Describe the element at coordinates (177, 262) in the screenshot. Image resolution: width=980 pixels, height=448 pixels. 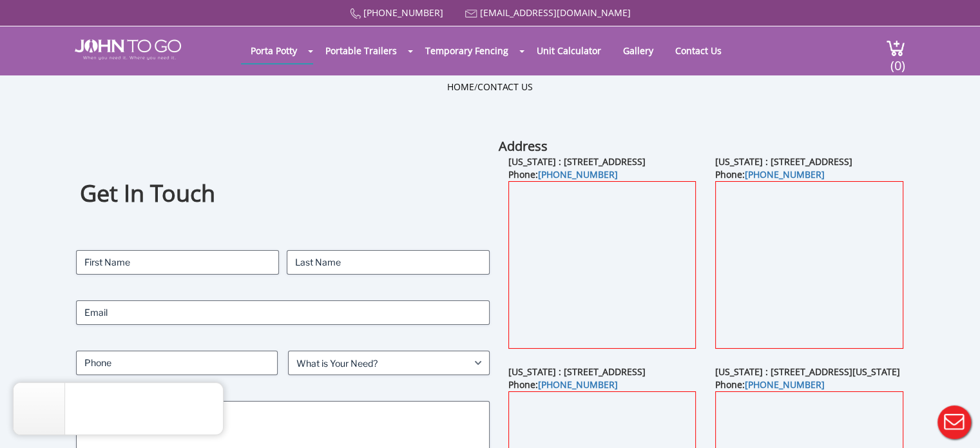
I see `input: First Name` at that location.